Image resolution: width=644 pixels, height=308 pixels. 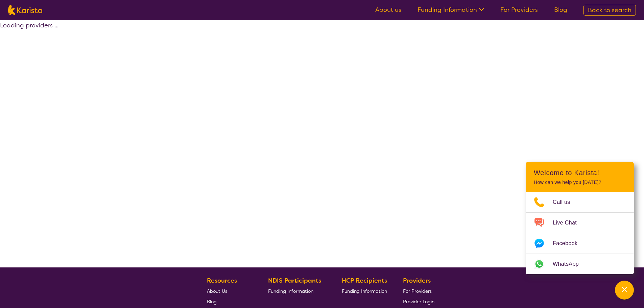 I want to click on span: Live Chat, so click(x=569, y=223).